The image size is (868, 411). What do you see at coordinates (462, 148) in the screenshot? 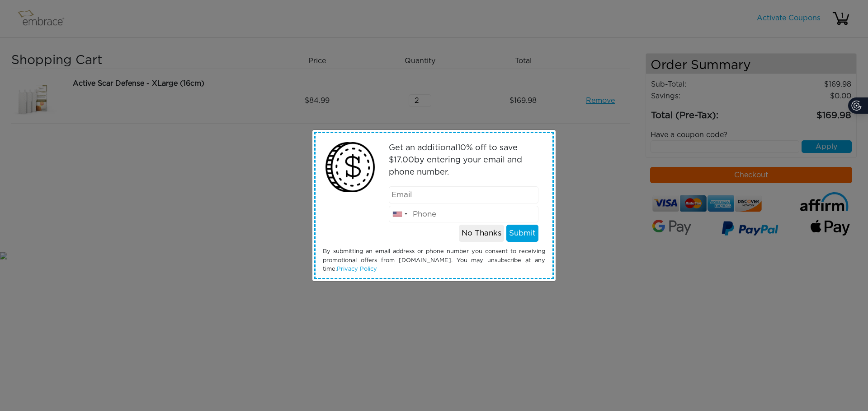
I see `span: 10` at bounding box center [462, 148].